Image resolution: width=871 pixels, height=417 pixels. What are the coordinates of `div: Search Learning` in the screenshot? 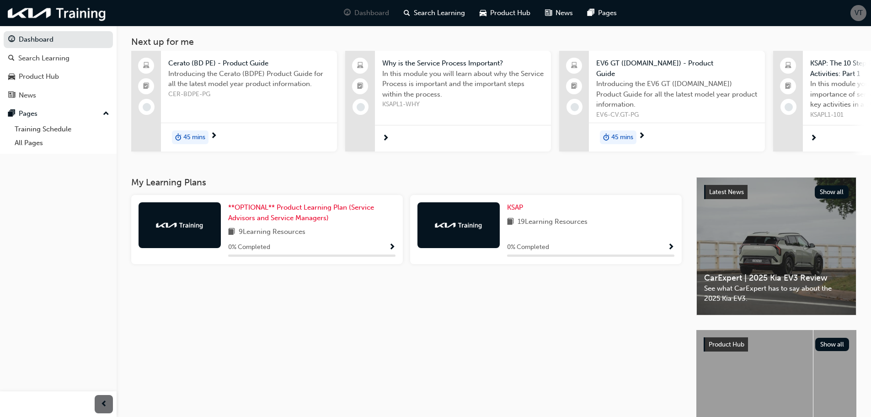 It's located at (44, 58).